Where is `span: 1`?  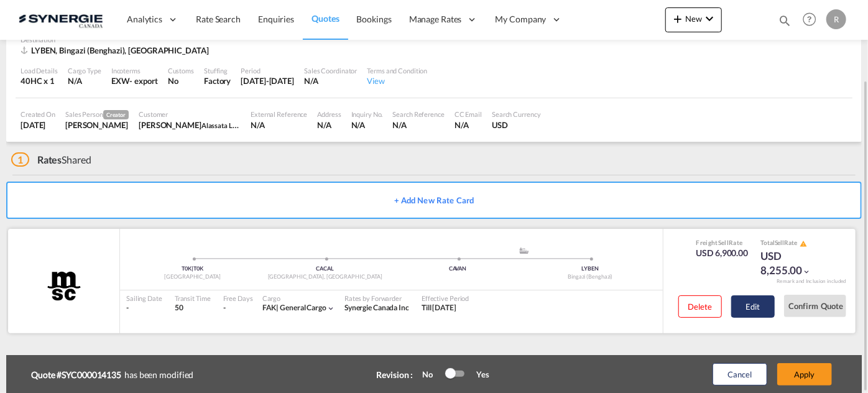 span: 1 is located at coordinates (20, 159).